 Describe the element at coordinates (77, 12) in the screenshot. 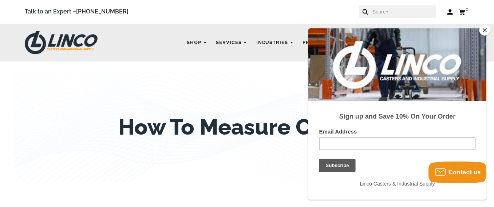

I see `span: Talk to an Expert –` at that location.